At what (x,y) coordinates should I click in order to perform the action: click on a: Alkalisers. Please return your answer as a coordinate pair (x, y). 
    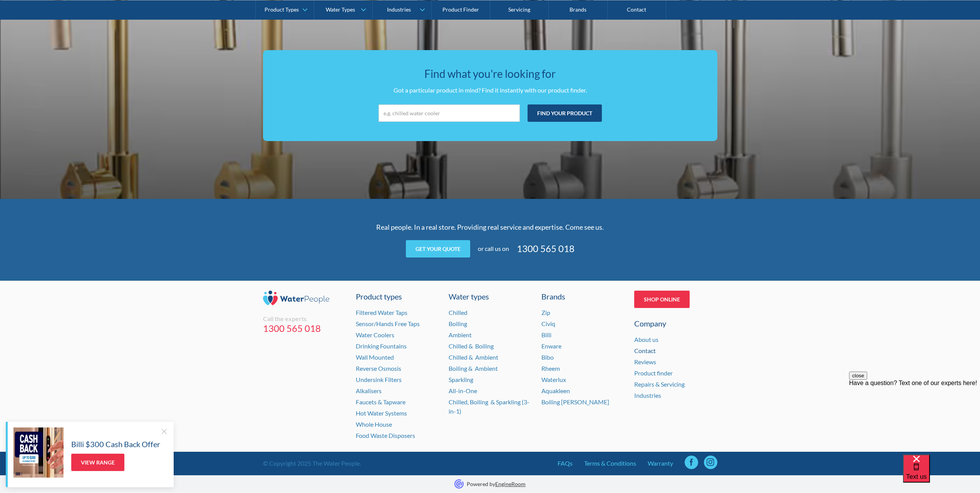
    Looking at the image, I should click on (369, 390).